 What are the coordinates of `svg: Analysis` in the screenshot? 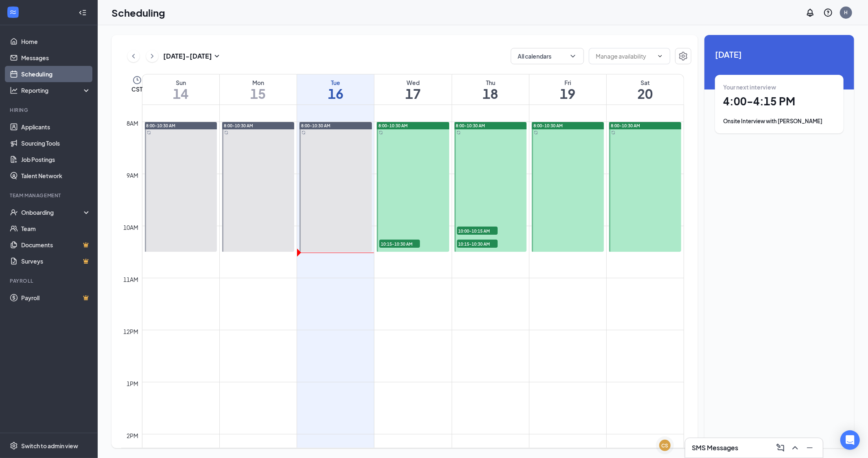 It's located at (14, 90).